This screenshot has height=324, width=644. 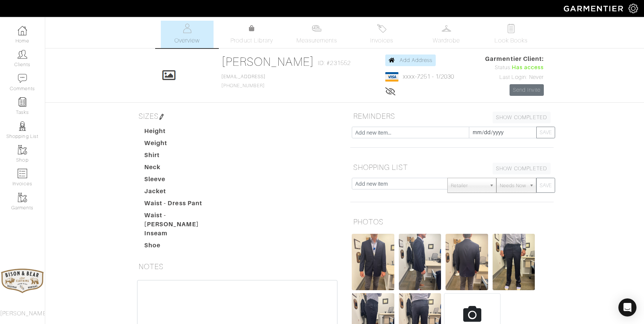 What do you see at coordinates (513, 186) in the screenshot?
I see `span: Needs Now` at bounding box center [513, 186].